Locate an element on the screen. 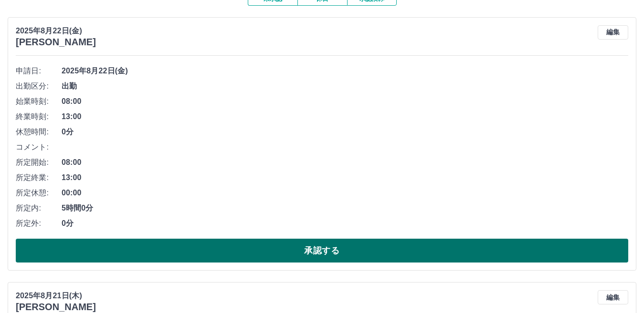  span: 所定開始: is located at coordinates (39, 162).